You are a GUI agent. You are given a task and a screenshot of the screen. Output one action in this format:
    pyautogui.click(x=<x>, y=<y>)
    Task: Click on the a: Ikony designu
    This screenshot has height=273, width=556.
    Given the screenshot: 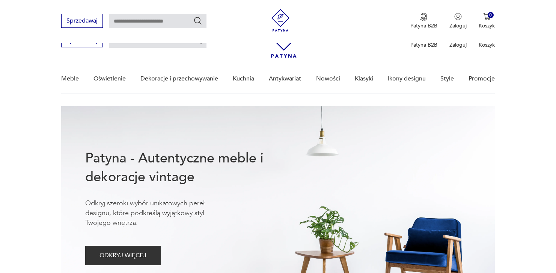 What is the action you would take?
    pyautogui.click(x=407, y=78)
    